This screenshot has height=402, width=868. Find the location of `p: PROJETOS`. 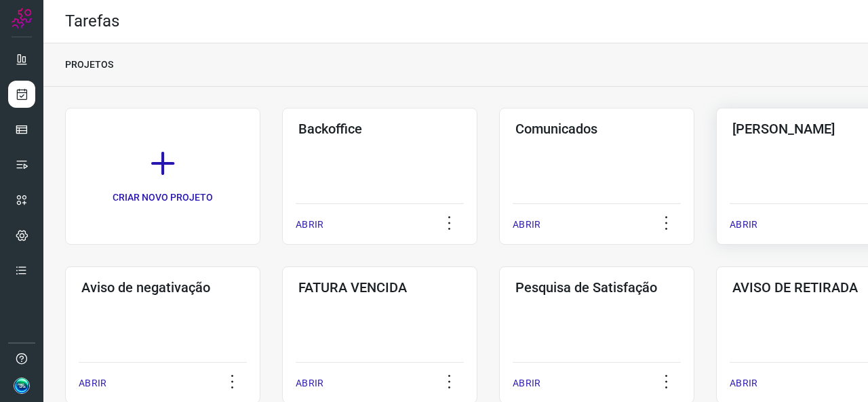

p: PROJETOS is located at coordinates (89, 65).